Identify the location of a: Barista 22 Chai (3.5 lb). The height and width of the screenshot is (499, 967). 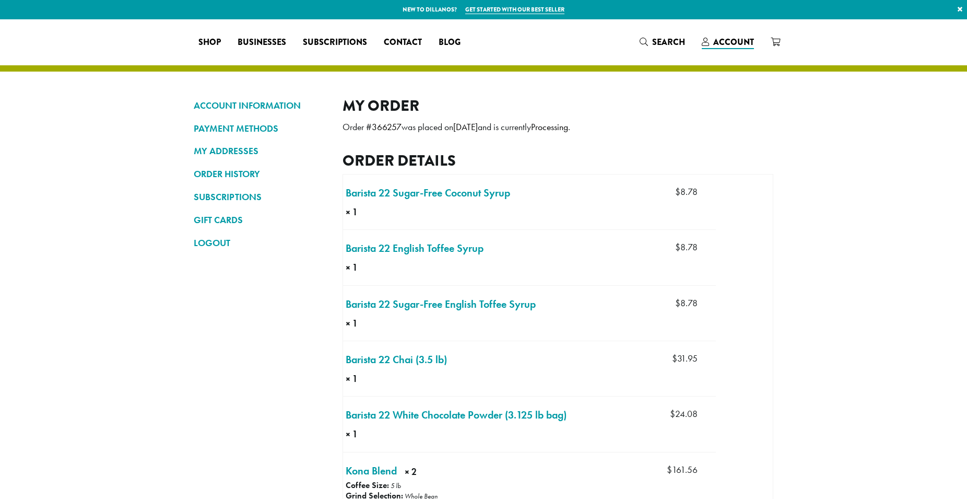
(396, 359).